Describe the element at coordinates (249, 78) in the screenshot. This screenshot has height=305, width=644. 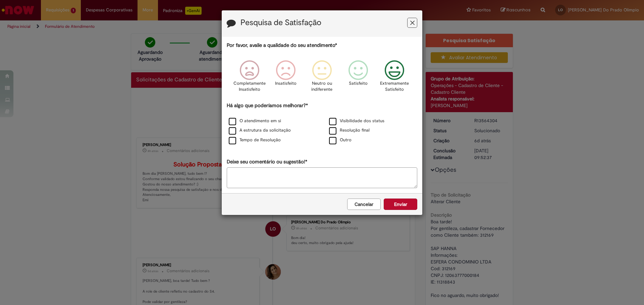
I see `div: Completamente Insatisfeito` at that location.